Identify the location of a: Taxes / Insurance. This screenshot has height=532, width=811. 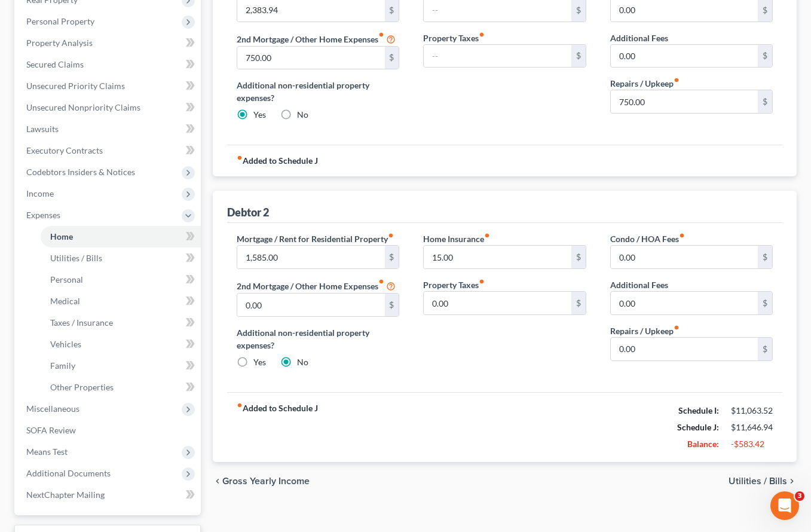
(121, 323).